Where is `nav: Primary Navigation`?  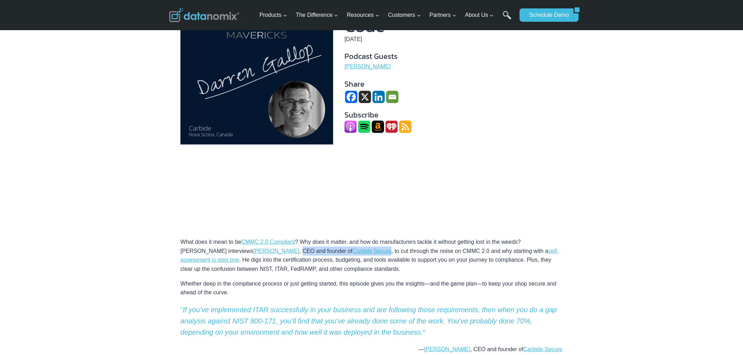 nav: Primary Navigation is located at coordinates (387, 15).